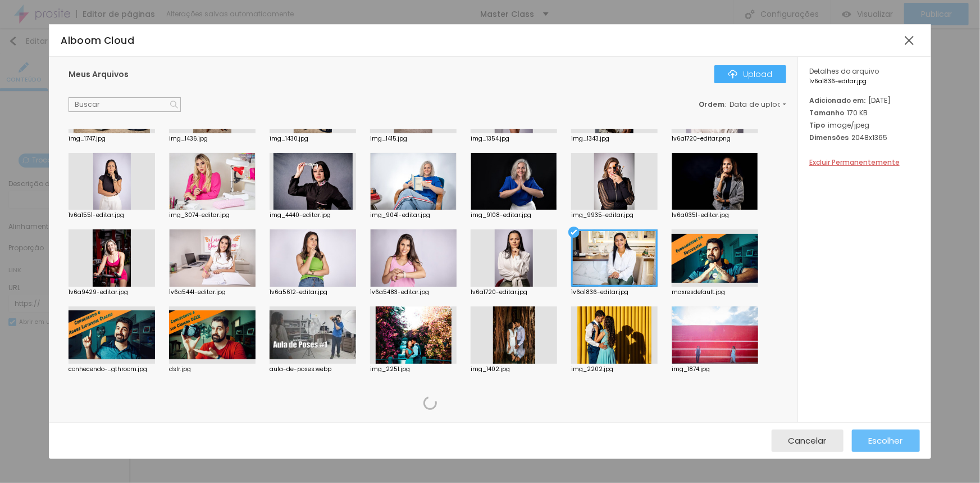  Describe the element at coordinates (313, 369) in the screenshot. I see `div: aula-de-poses.webp` at that location.